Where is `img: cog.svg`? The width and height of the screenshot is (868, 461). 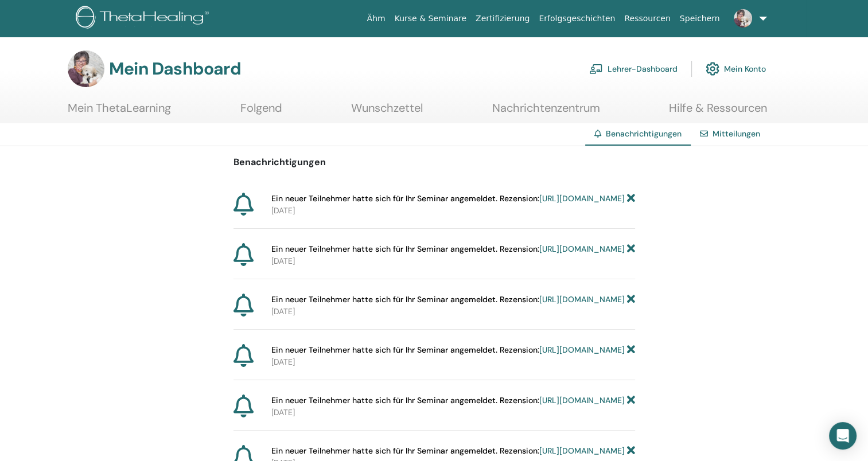
img: cog.svg is located at coordinates (712, 69).